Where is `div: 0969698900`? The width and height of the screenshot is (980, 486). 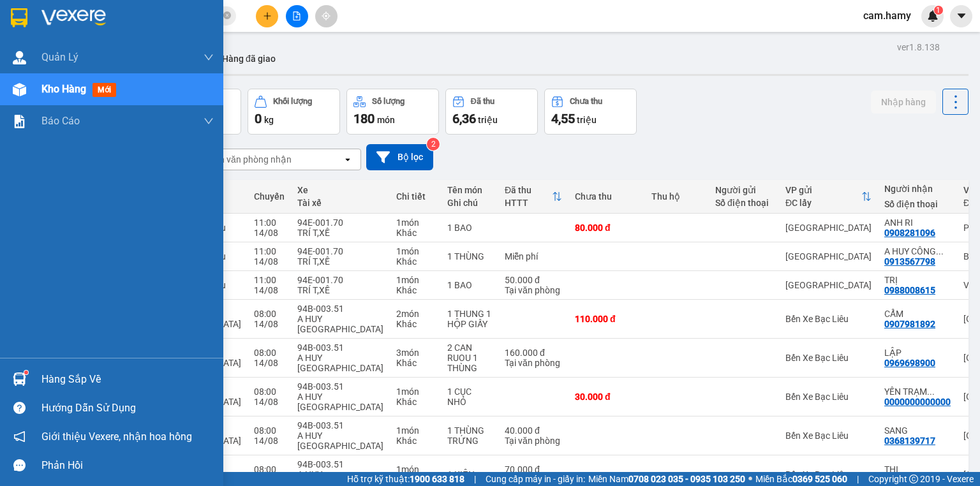
div: 0969698900 is located at coordinates (909, 363).